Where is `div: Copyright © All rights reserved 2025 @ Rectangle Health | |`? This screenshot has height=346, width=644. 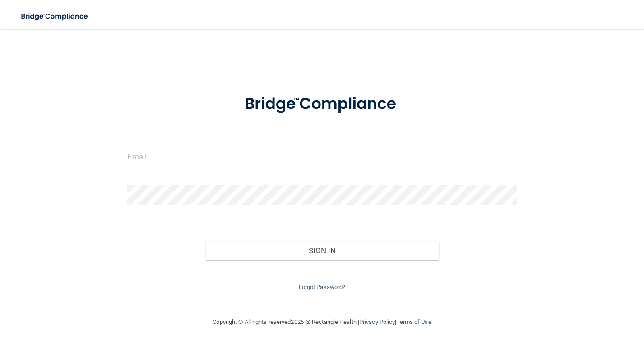
div: Copyright © All rights reserved 2025 @ Rectangle Health | | is located at coordinates (322, 322).